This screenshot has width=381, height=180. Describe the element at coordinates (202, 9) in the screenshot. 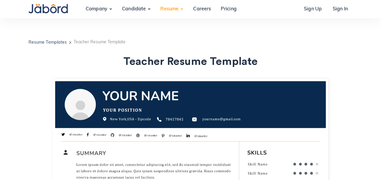

I see `a: Careers` at that location.